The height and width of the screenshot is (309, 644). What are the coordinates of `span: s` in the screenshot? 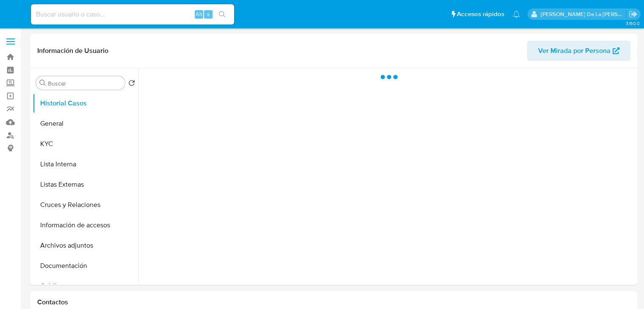 It's located at (208, 14).